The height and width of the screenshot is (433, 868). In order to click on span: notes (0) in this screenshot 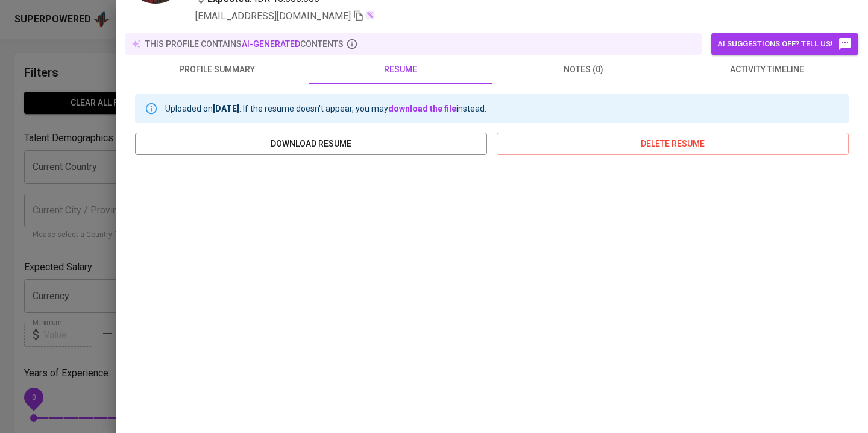, I will do `click(584, 69)`.